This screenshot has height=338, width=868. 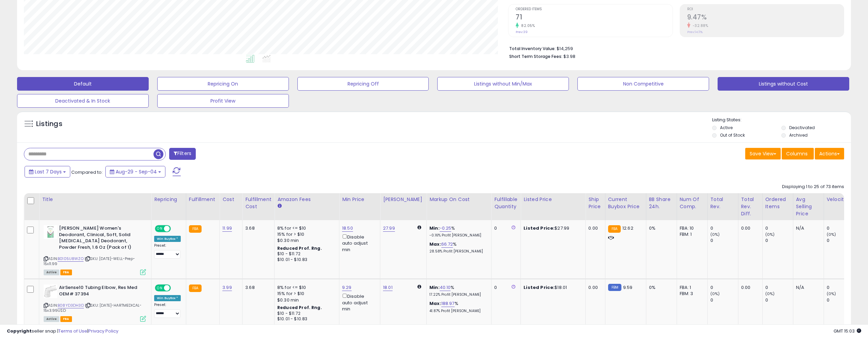 What do you see at coordinates (798, 135) in the screenshot?
I see `label: Archived` at bounding box center [798, 135].